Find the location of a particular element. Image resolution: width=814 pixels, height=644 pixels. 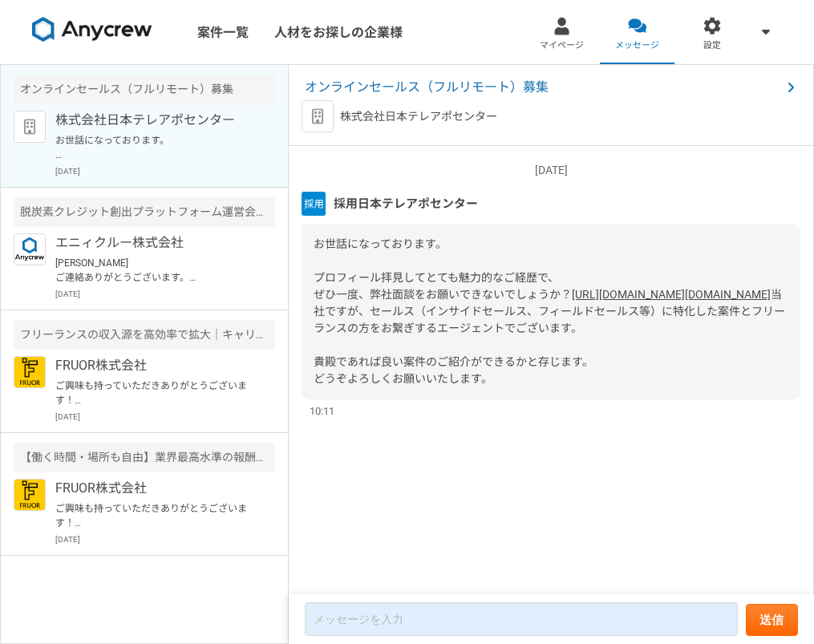

img: unnamed.png is located at coordinates (314, 204).